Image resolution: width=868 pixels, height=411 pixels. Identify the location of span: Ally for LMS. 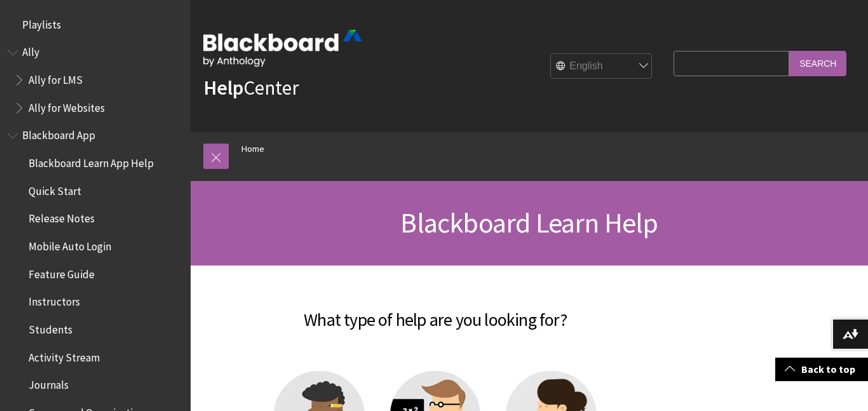
(55, 77).